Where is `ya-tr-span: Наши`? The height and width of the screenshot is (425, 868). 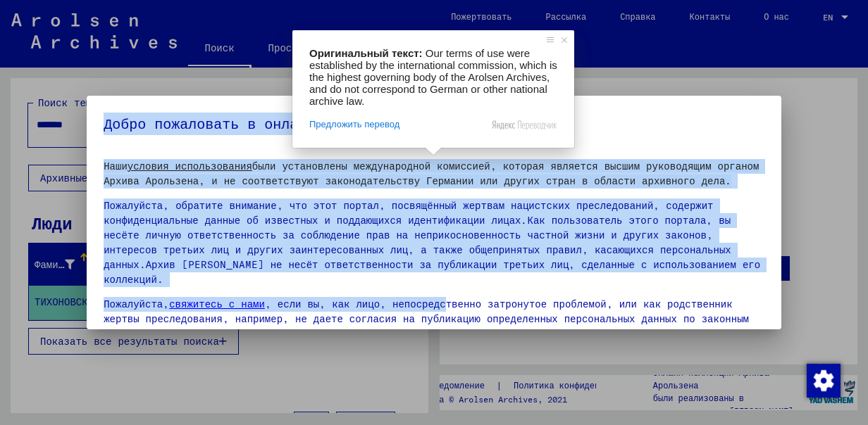
ya-tr-span: Наши is located at coordinates (116, 166).